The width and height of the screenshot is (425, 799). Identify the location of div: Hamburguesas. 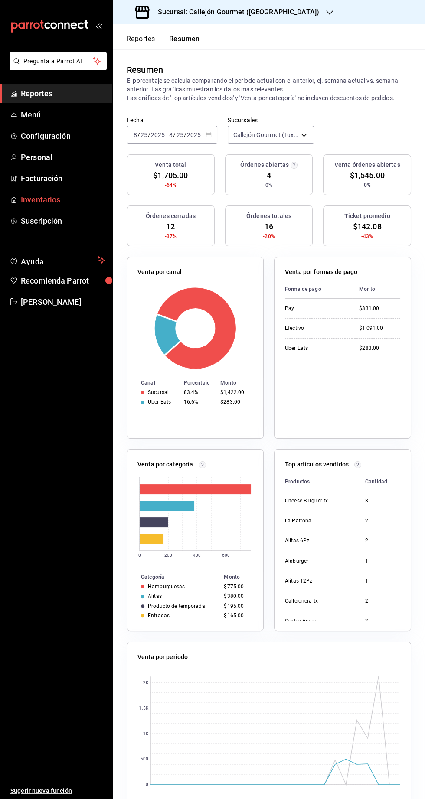
(166, 586).